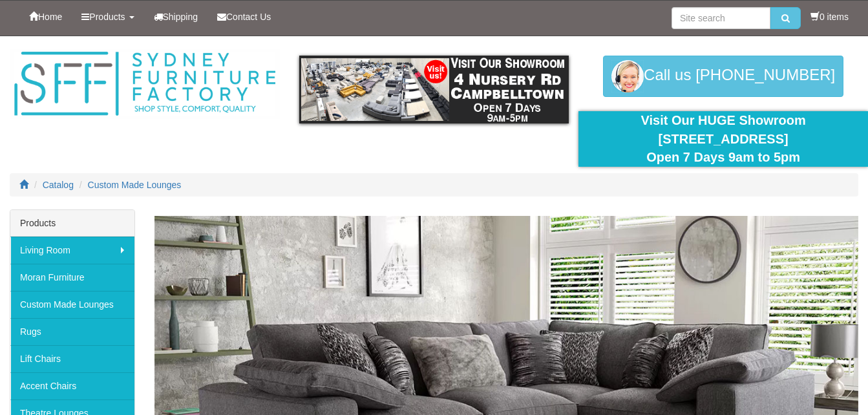 The height and width of the screenshot is (415, 868). Describe the element at coordinates (58, 185) in the screenshot. I see `a: Catalog` at that location.